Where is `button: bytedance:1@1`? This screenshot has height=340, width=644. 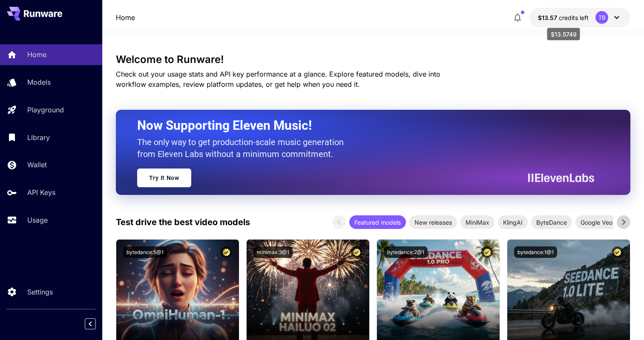 button: bytedance:1@1 is located at coordinates (535, 252).